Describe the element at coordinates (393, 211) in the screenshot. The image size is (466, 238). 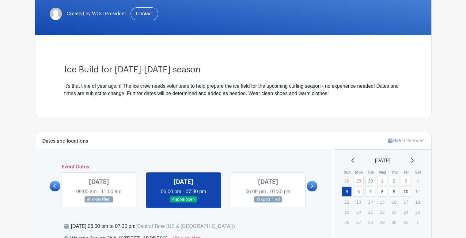
I see `p: 23` at that location.